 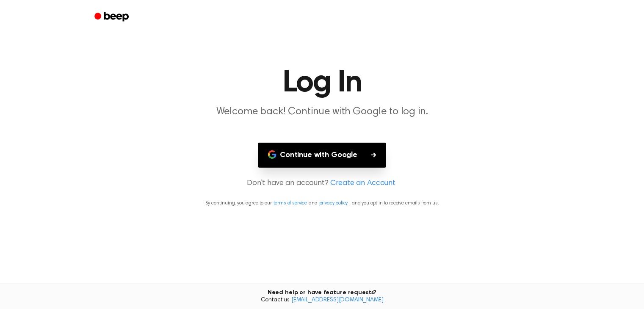 I want to click on a: privacy policy, so click(x=334, y=203).